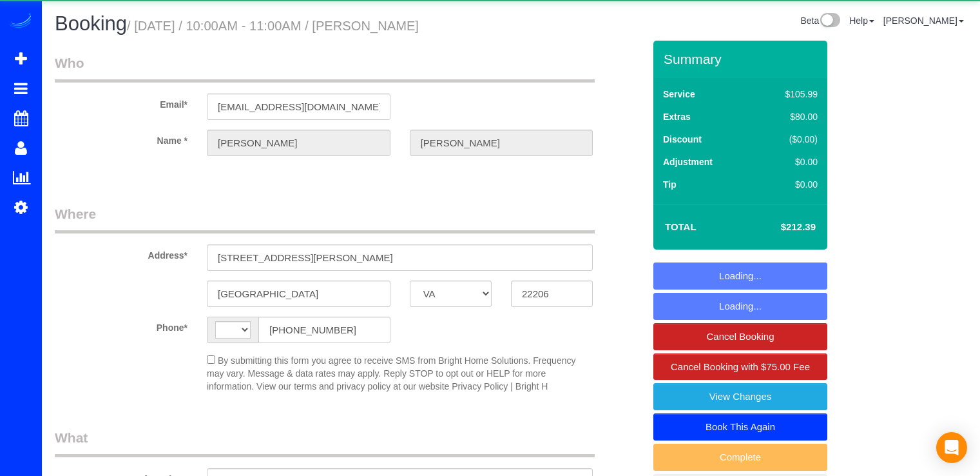 Image resolution: width=980 pixels, height=476 pixels. I want to click on span: By submitting this form you agree to receive SMS from Bright Home Solutions. Frequency may vary. ..., so click(391, 374).